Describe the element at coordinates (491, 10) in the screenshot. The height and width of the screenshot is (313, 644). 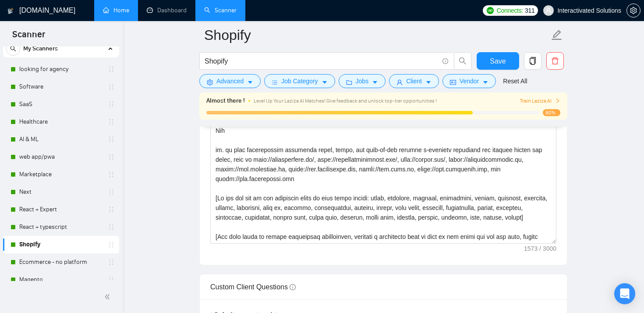
I see `img: upwork-logo.png` at that location.